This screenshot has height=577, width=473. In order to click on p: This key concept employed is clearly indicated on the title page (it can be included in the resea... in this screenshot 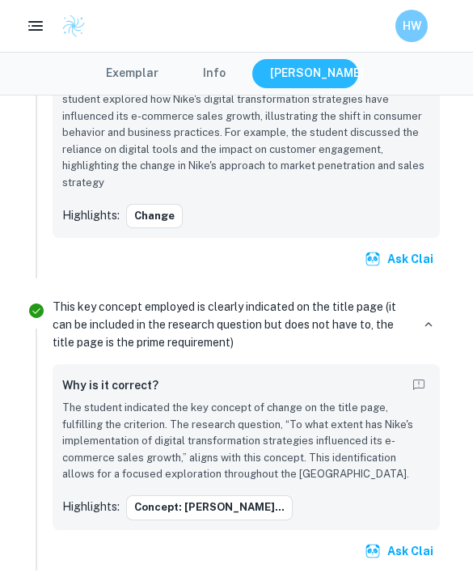, I will do `click(231, 324)`.